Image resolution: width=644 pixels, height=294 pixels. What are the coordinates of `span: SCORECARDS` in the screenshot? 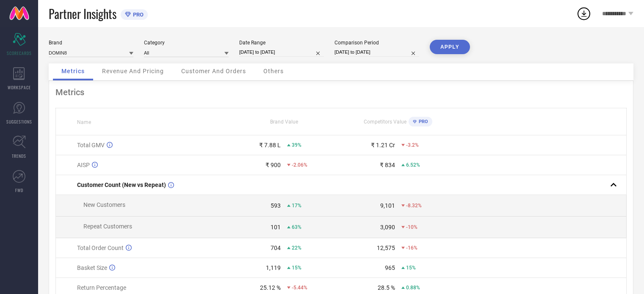 It's located at (19, 53).